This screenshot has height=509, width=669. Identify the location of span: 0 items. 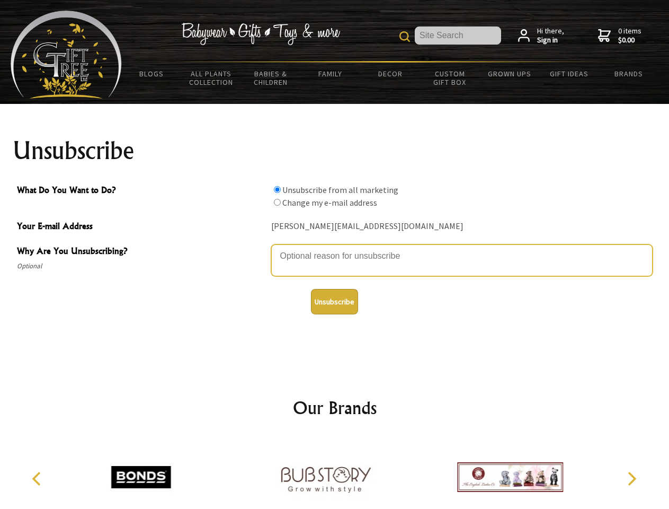
(630, 35).